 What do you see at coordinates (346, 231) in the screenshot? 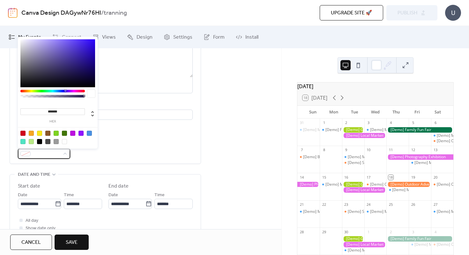
I see `div: 30` at bounding box center [346, 231].